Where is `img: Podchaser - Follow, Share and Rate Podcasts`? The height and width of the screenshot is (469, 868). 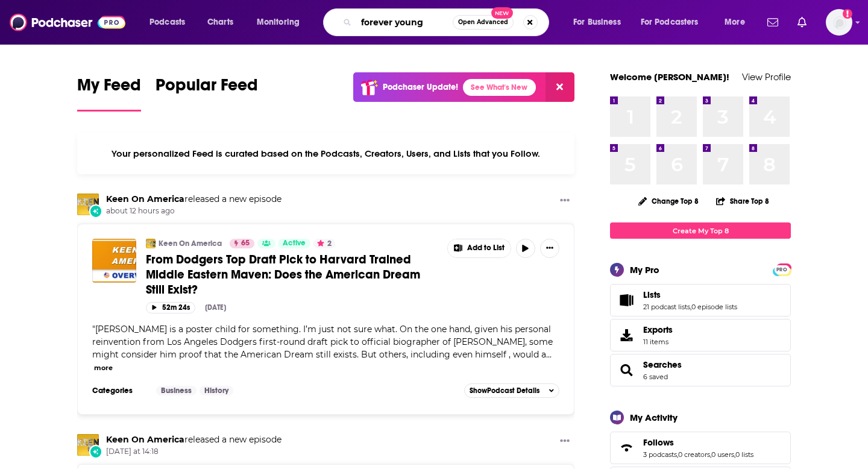
img: Podchaser - Follow, Share and Rate Podcasts is located at coordinates (68, 22).